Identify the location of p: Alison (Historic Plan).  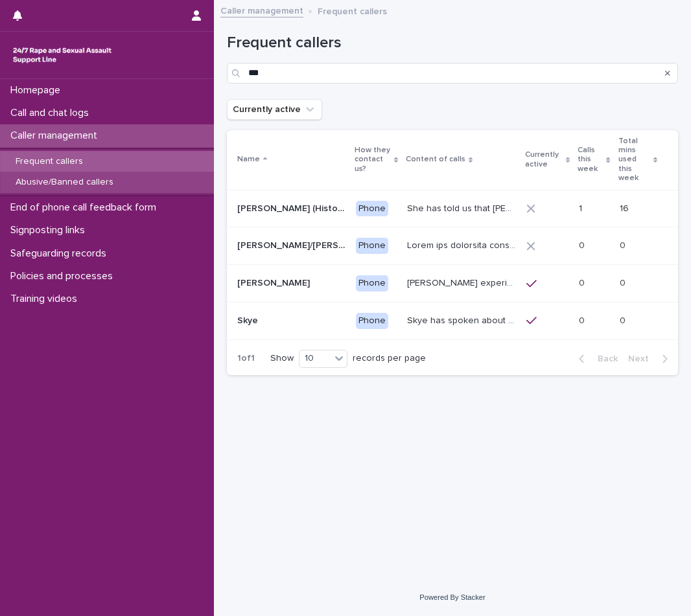
(292, 207).